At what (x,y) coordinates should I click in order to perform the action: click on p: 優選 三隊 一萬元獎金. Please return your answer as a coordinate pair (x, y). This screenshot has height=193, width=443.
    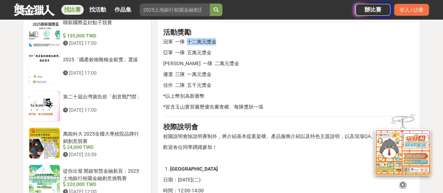
    Looking at the image, I should click on (289, 74).